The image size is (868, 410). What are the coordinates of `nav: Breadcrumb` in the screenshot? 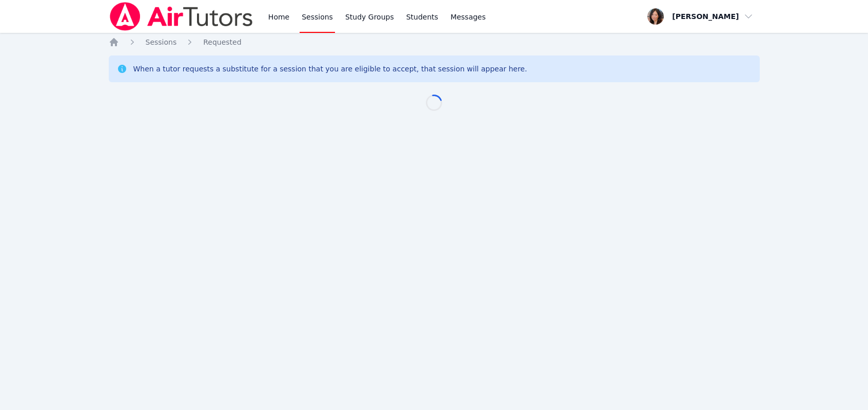 It's located at (434, 42).